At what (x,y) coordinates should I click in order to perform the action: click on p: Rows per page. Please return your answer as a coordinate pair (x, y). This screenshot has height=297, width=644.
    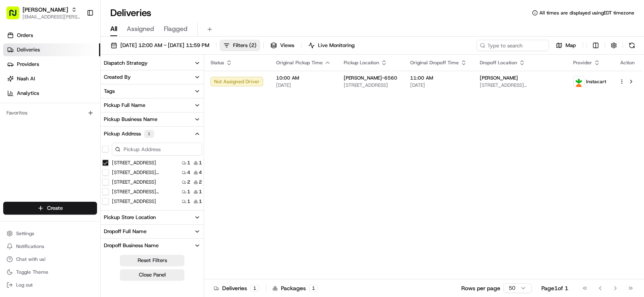
    Looking at the image, I should click on (481, 288).